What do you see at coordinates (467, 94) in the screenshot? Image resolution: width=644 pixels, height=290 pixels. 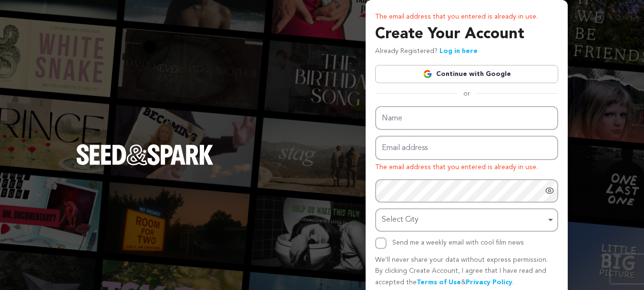 I see `span: or` at bounding box center [467, 94].